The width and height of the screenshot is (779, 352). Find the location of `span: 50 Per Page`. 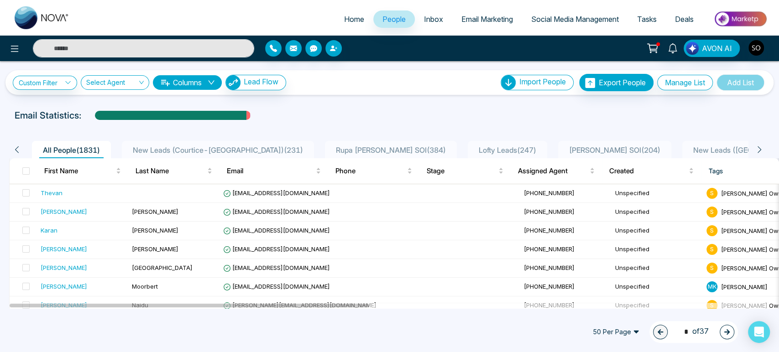

span: 50 Per Page is located at coordinates (616, 332).